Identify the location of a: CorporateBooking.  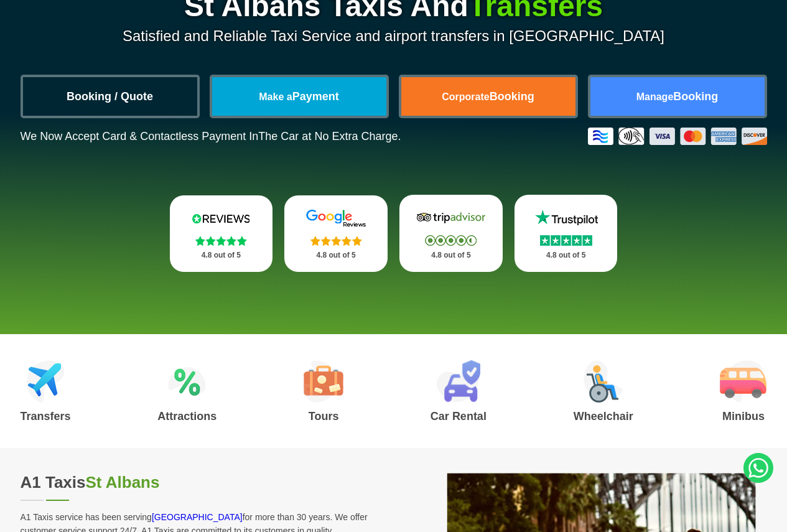
(488, 97).